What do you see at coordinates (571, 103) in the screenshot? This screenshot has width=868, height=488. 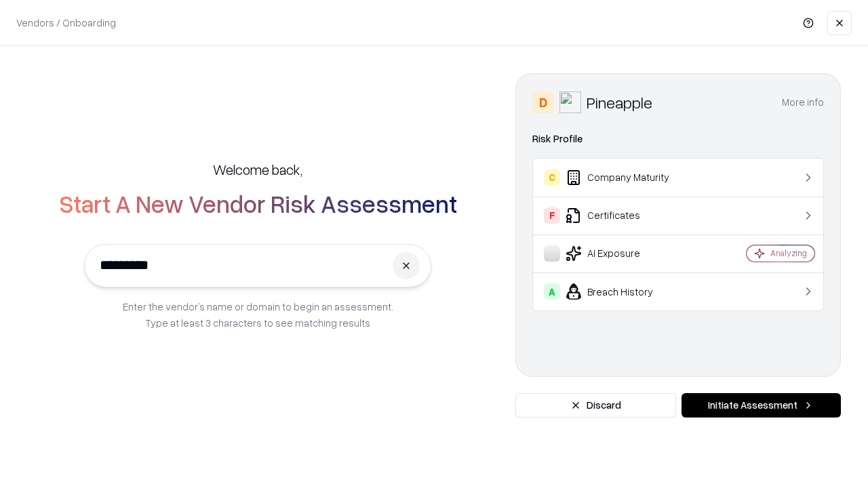 I see `img: Pineapple` at bounding box center [571, 103].